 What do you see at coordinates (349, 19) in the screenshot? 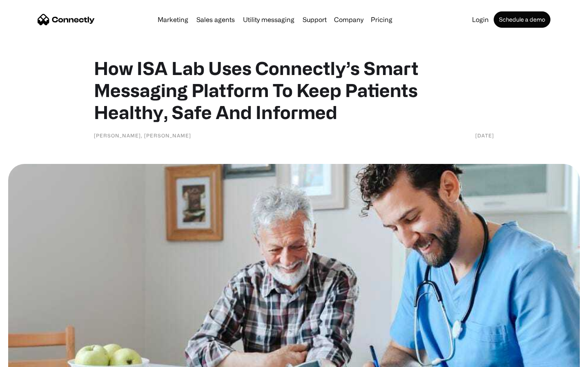
I see `div: Company` at bounding box center [349, 19].